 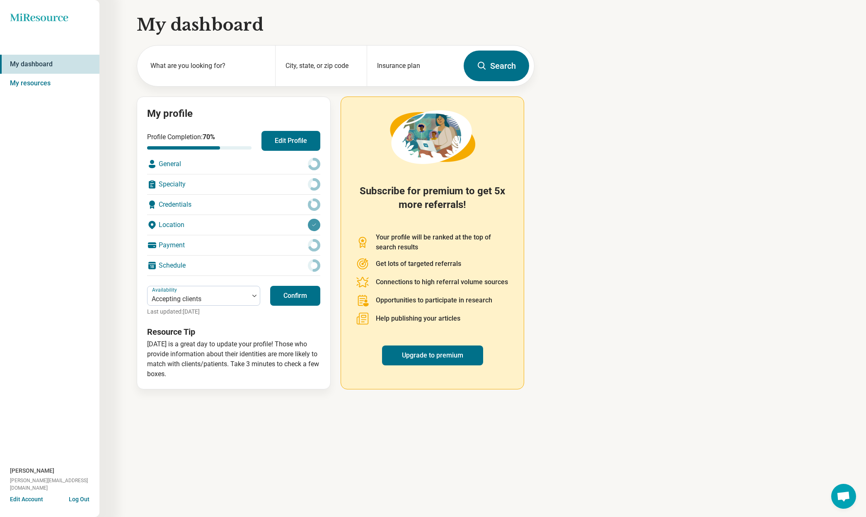 I want to click on label: Availability, so click(x=165, y=290).